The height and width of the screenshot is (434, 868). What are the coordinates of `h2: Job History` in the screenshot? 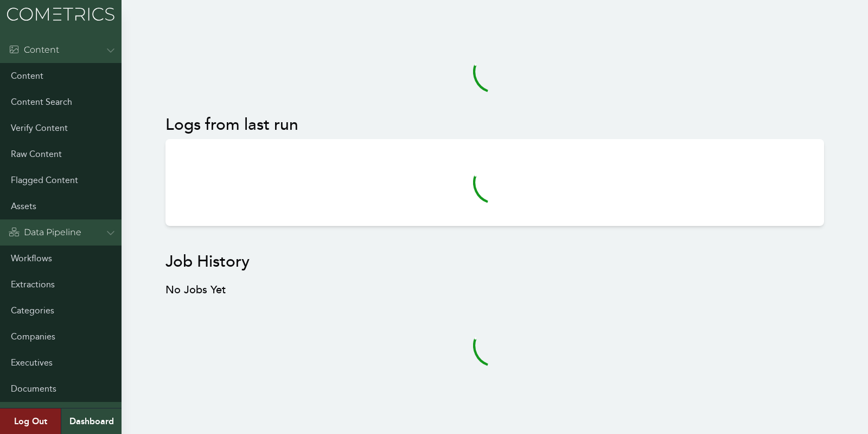 It's located at (494, 261).